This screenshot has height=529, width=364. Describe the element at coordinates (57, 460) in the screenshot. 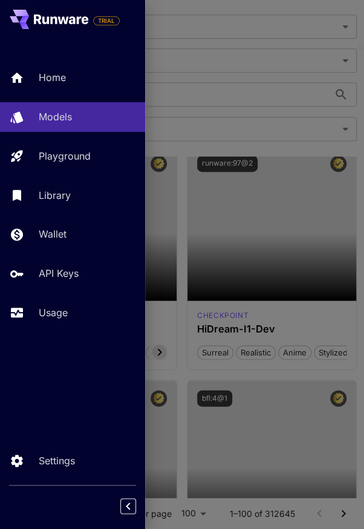

I see `p: Settings` at that location.